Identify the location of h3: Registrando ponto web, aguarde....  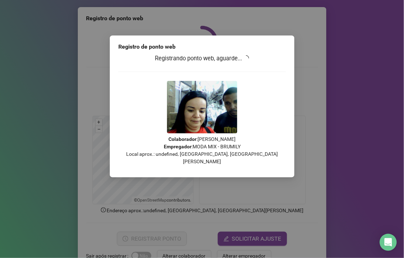
(202, 59).